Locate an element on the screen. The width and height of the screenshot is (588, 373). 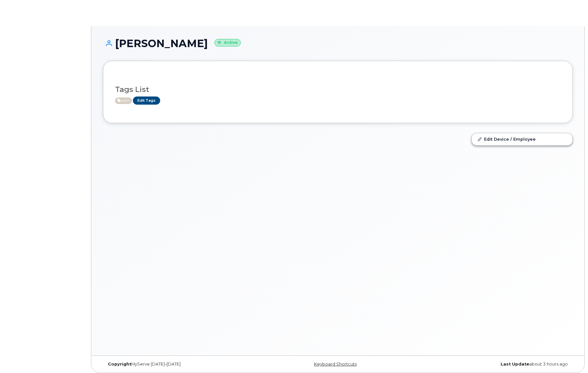
a: Keyboard Shortcuts is located at coordinates (335, 364).